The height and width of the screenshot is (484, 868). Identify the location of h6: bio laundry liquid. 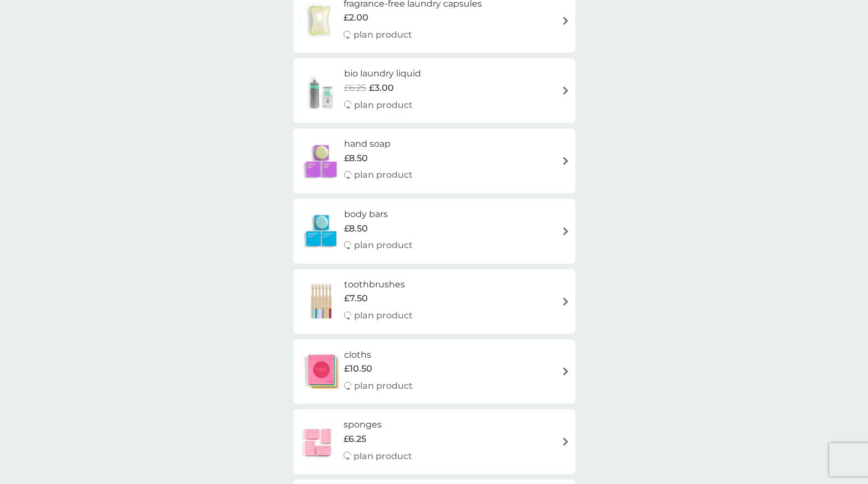
(382, 74).